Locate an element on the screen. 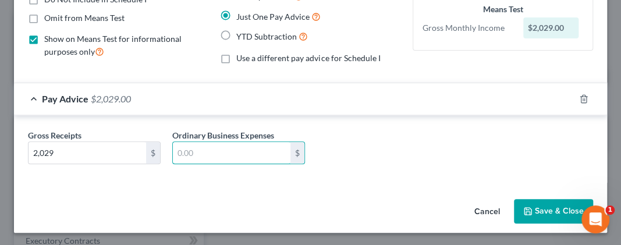  label: Gross Receipts is located at coordinates (55, 135).